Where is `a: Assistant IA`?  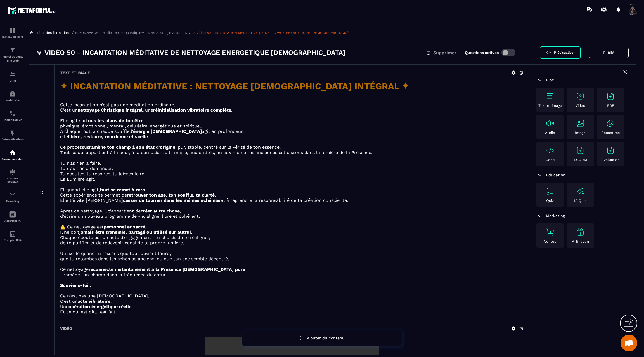 a: Assistant IA is located at coordinates (13, 217).